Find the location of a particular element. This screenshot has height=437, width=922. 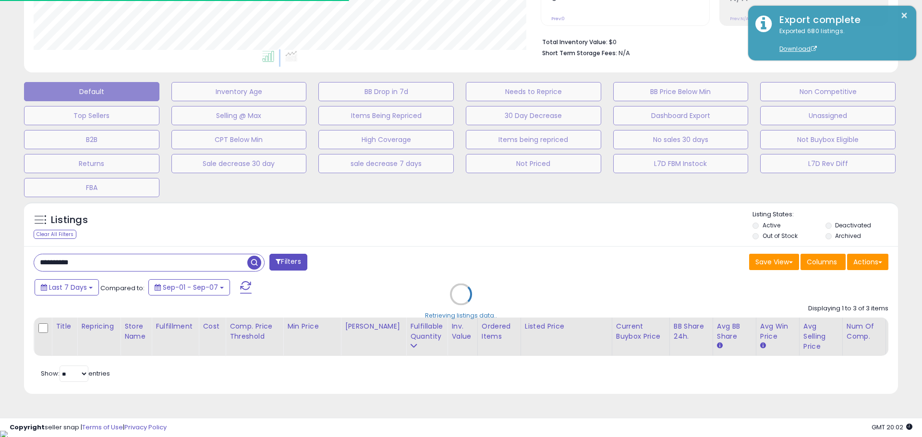

button: B2B is located at coordinates (92, 140).